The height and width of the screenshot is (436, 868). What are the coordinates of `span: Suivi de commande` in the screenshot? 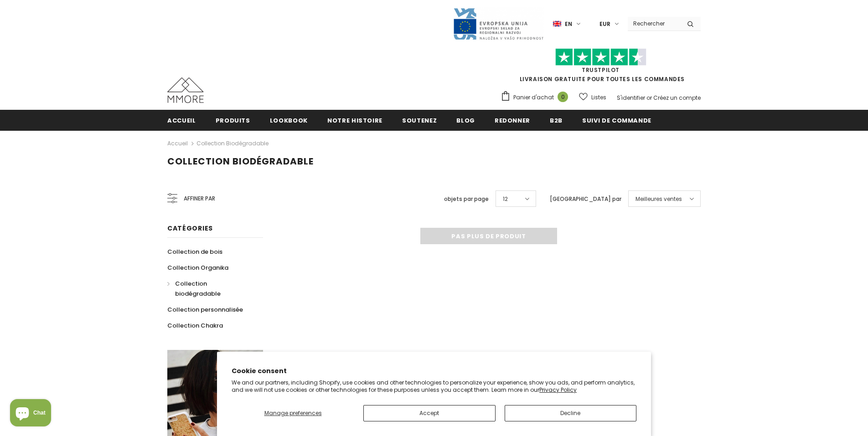 It's located at (616, 120).